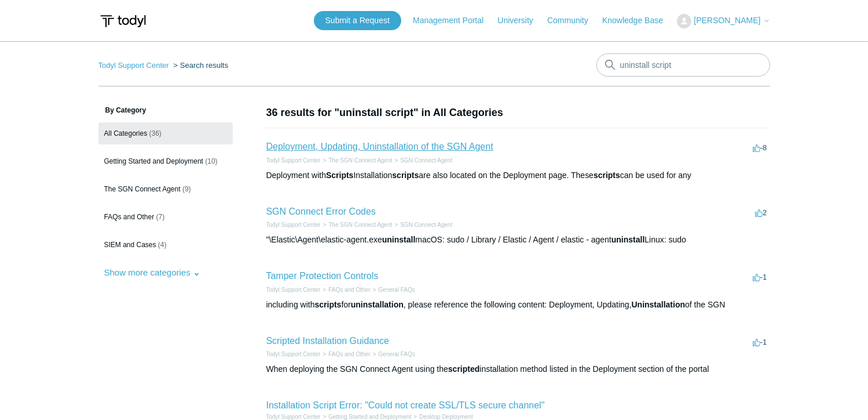 Image resolution: width=868 pixels, height=420 pixels. I want to click on a: University, so click(521, 21).